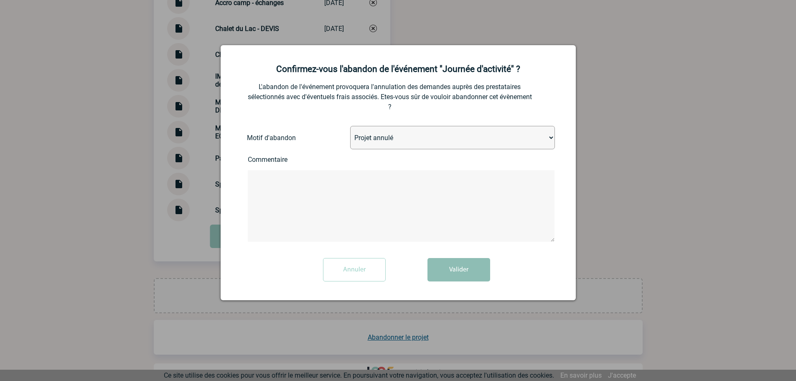 This screenshot has height=381, width=796. I want to click on button: Valider, so click(459, 270).